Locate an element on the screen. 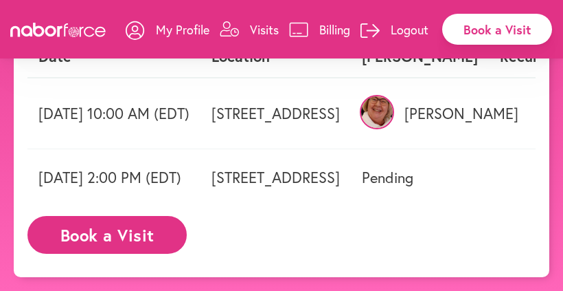  a: Logout is located at coordinates (394, 30).